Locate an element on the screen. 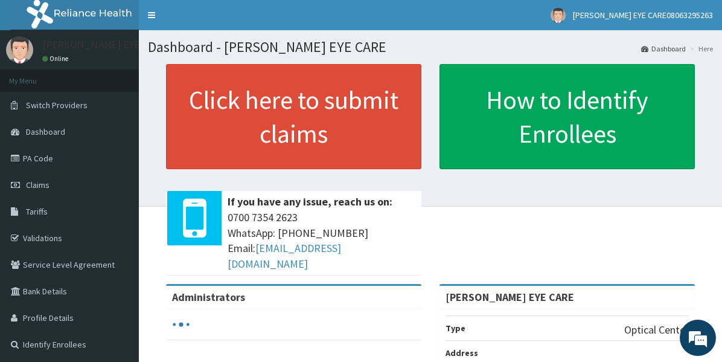 The width and height of the screenshot is (722, 362). span: Switch Providers is located at coordinates (57, 105).